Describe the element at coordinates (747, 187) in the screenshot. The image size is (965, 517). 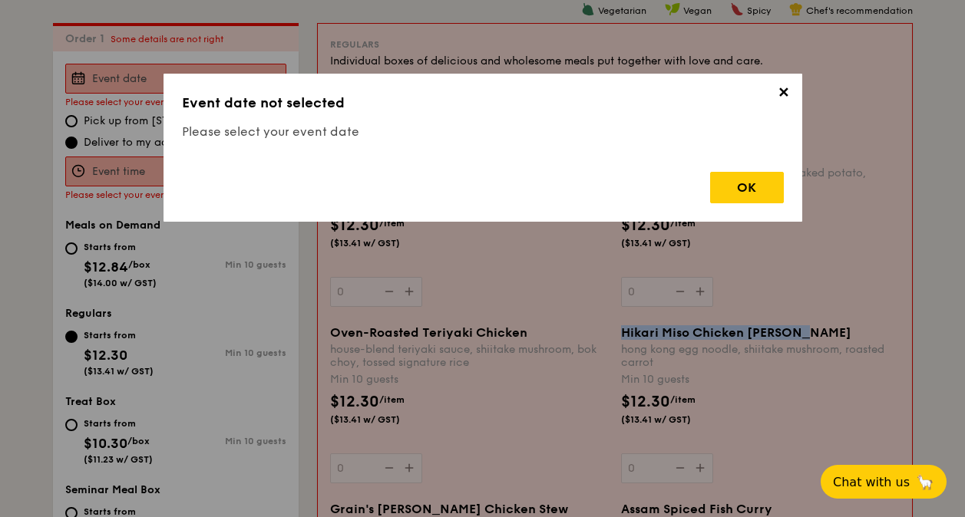
I see `div: OK` at that location.